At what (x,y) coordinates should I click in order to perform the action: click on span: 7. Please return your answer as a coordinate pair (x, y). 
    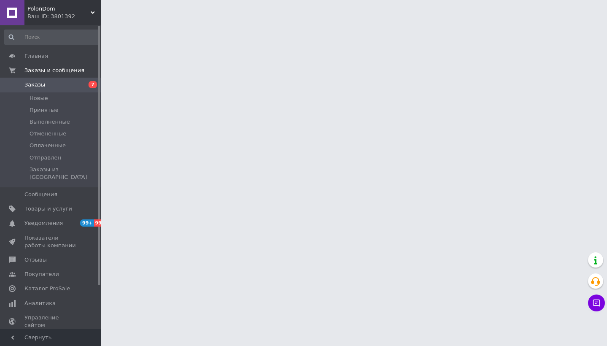
    Looking at the image, I should click on (93, 84).